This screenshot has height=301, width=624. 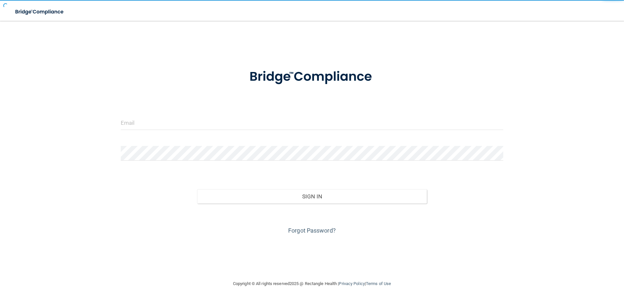 What do you see at coordinates (312, 123) in the screenshot?
I see `input: Email` at bounding box center [312, 123].